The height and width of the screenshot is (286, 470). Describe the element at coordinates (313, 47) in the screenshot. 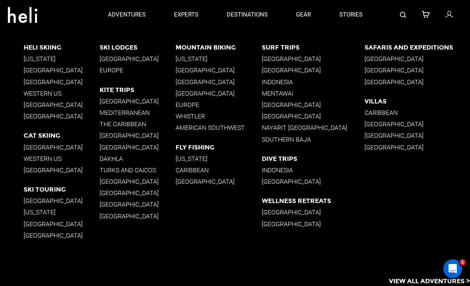

I see `p: Surf Trips` at that location.